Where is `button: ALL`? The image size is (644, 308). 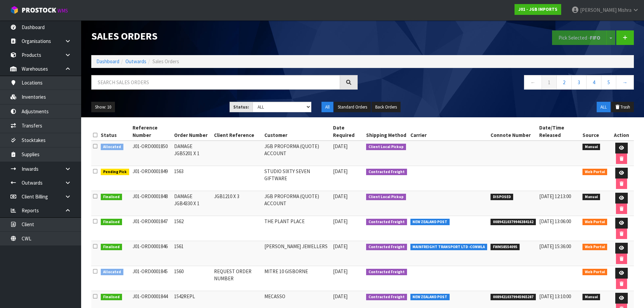 button: ALL is located at coordinates (603, 107).